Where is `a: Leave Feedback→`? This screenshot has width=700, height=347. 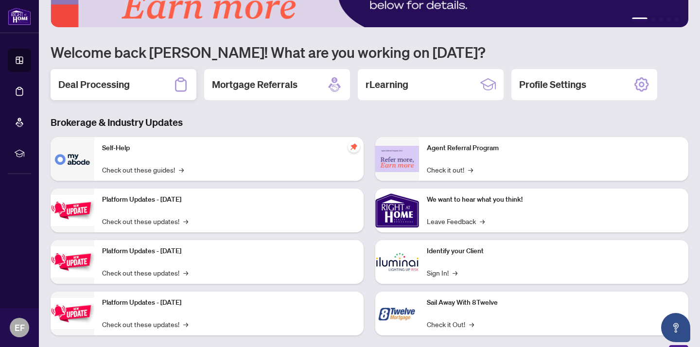 a: Leave Feedback→ is located at coordinates (456, 221).